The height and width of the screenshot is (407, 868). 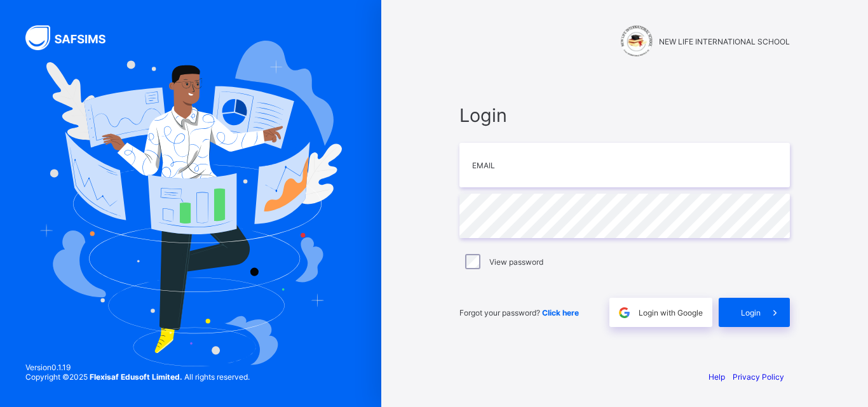 What do you see at coordinates (560, 312) in the screenshot?
I see `a: Click here` at bounding box center [560, 312].